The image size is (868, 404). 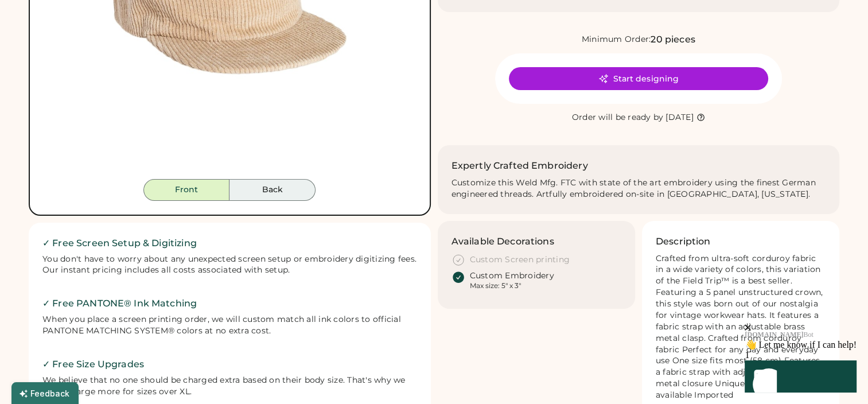 I want to click on div: Order will be ready by, so click(x=618, y=117).